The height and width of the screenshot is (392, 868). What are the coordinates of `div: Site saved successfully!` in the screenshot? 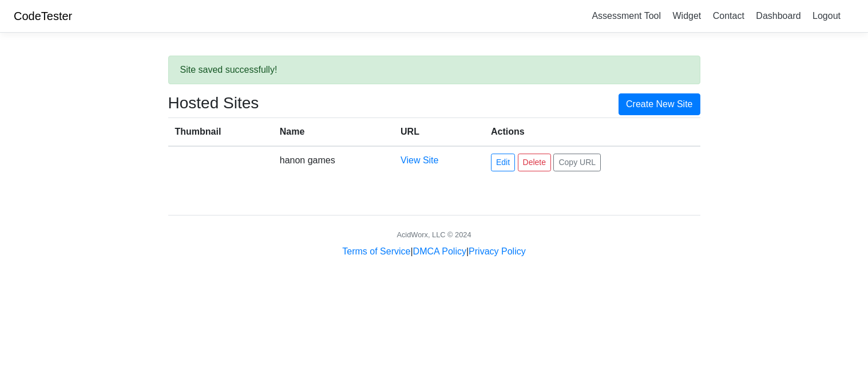 It's located at (434, 70).